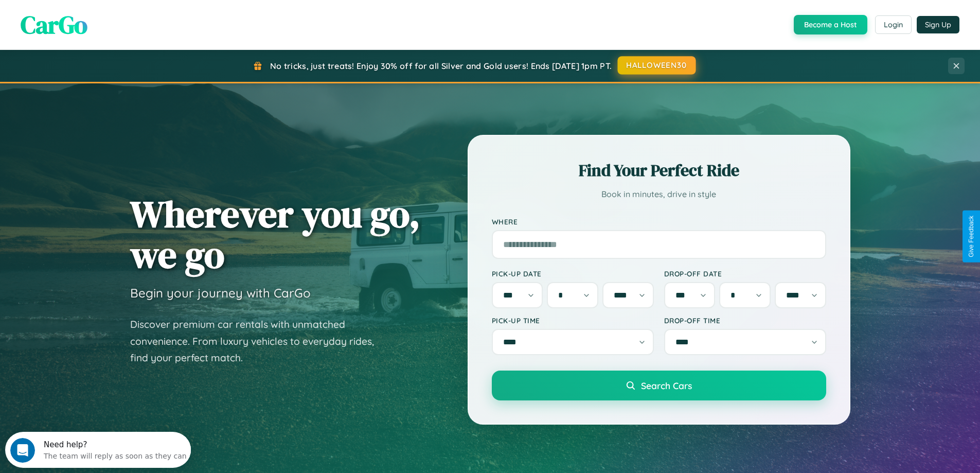 The width and height of the screenshot is (980, 473). I want to click on div: Open Intercom Messenger, so click(98, 18).